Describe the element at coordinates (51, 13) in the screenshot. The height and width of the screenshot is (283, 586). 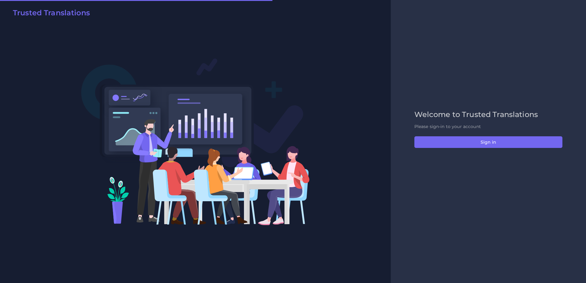
I see `h2: Trusted Translations` at that location.